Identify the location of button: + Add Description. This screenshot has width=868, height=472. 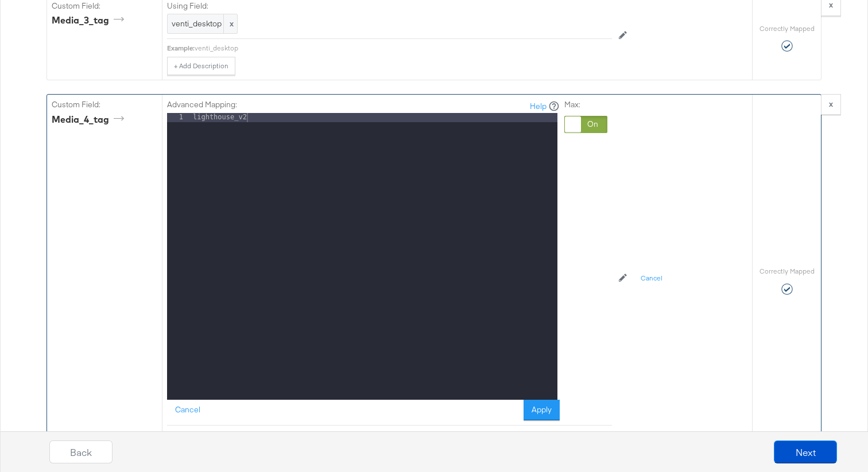
(201, 66).